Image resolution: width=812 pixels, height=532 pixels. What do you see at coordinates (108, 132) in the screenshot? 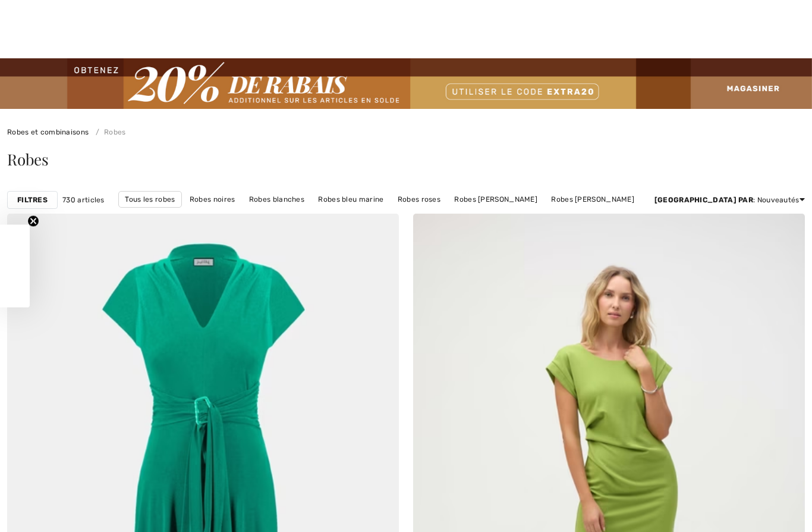
I see `a: Robes` at bounding box center [108, 132].